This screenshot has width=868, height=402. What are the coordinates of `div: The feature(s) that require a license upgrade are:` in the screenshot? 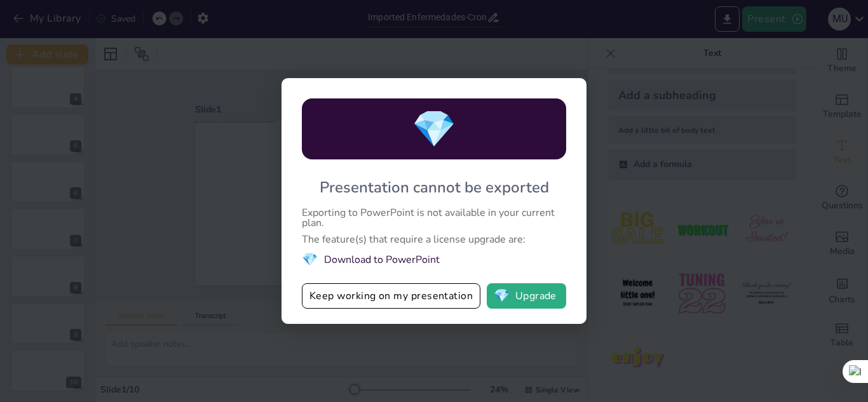 It's located at (434, 240).